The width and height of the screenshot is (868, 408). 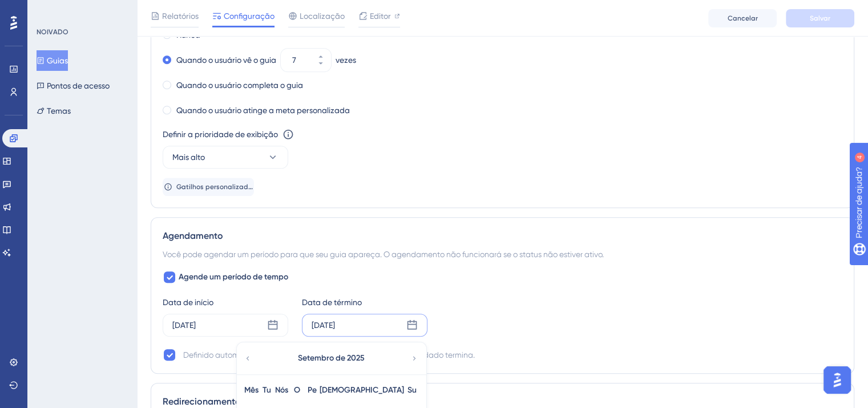 I want to click on font: Su, so click(x=413, y=390).